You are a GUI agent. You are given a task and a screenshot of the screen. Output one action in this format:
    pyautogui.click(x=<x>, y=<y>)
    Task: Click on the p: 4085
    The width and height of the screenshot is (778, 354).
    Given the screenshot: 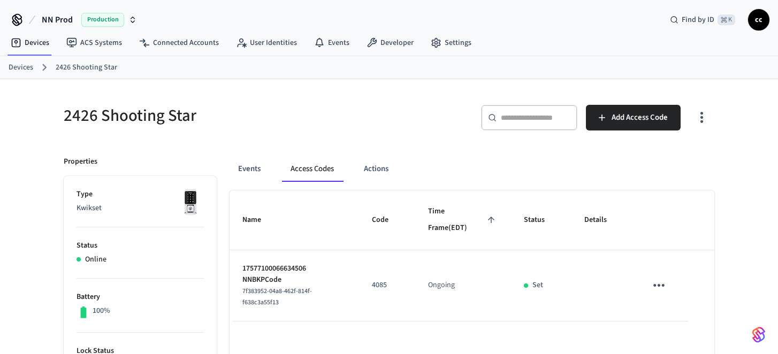 What is the action you would take?
    pyautogui.click(x=387, y=285)
    